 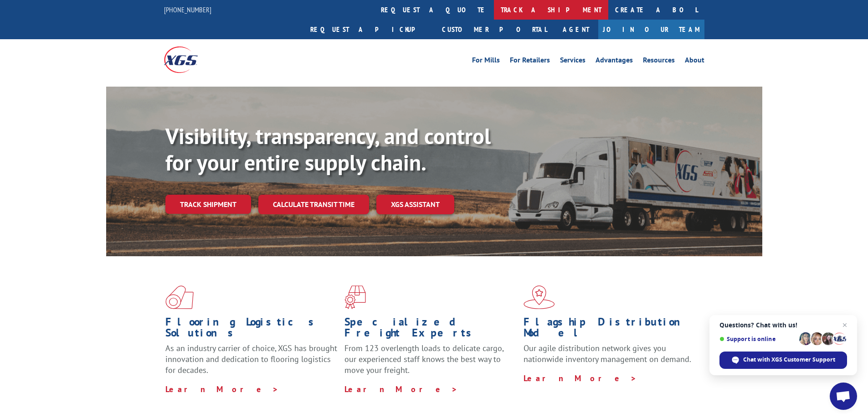 What do you see at coordinates (431, 330) in the screenshot?
I see `h1: Specialized Freight Experts` at bounding box center [431, 330].